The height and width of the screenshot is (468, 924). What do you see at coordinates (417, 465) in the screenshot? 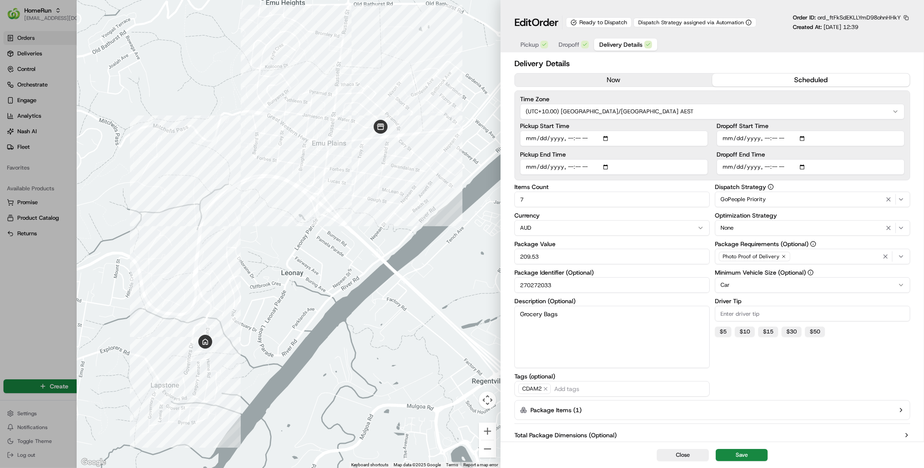
I see `span: Map data ©2025 Google` at bounding box center [417, 465].